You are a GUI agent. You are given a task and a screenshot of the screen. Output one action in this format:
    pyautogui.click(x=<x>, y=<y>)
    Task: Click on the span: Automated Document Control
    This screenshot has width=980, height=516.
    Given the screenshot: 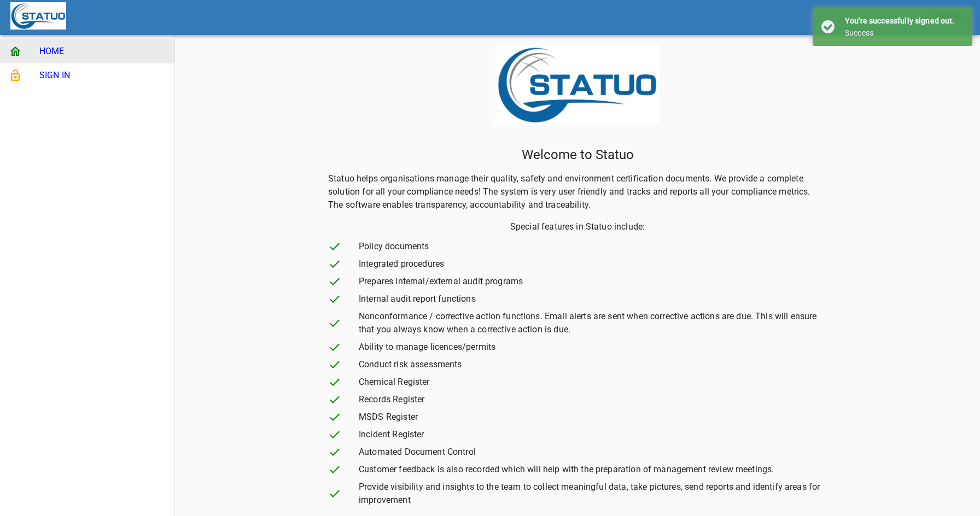 What is the action you would take?
    pyautogui.click(x=593, y=452)
    